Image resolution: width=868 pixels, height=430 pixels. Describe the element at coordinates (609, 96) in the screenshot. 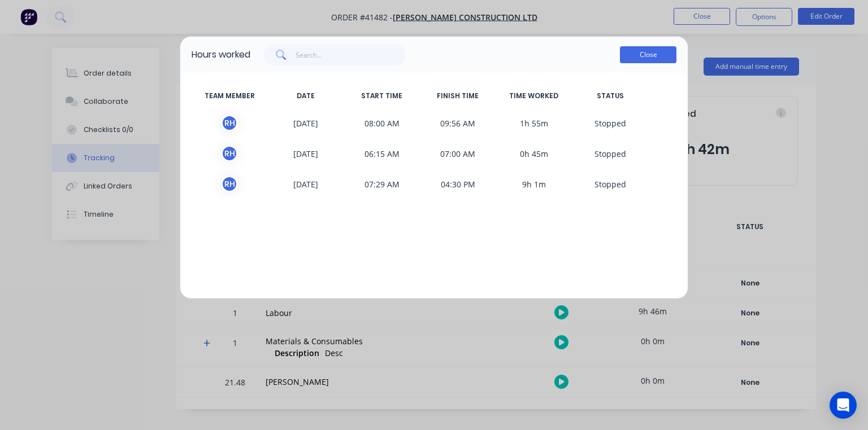

I see `span: STATUS` at that location.